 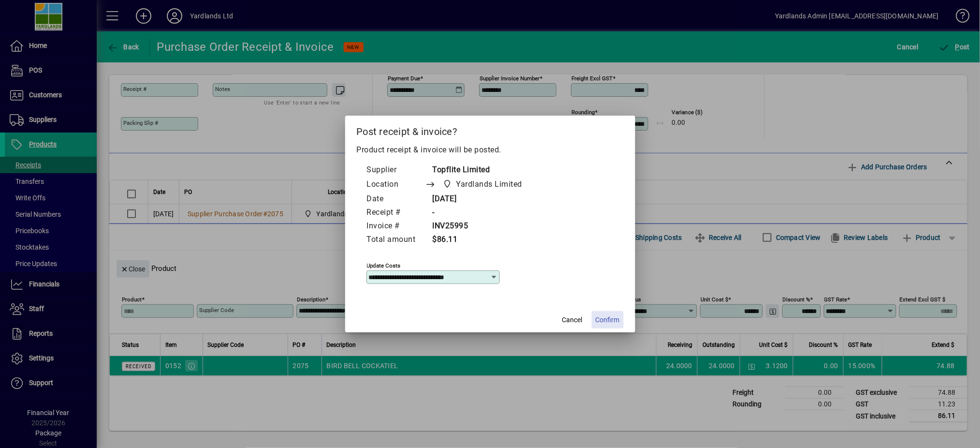 I want to click on td: Location, so click(x=396, y=184).